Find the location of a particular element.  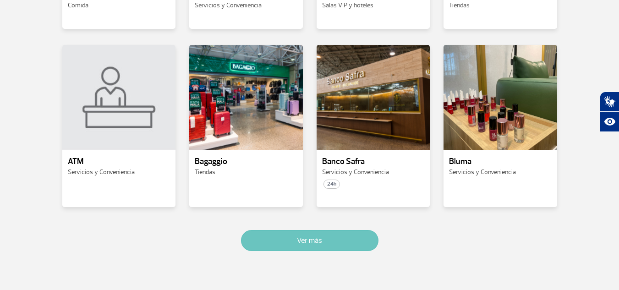

button: Ver más is located at coordinates (310, 241).